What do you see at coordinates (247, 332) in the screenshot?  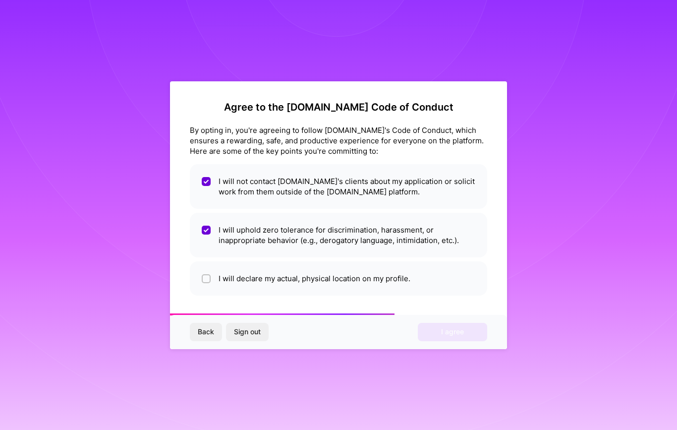 I see `span: Sign out` at bounding box center [247, 332].